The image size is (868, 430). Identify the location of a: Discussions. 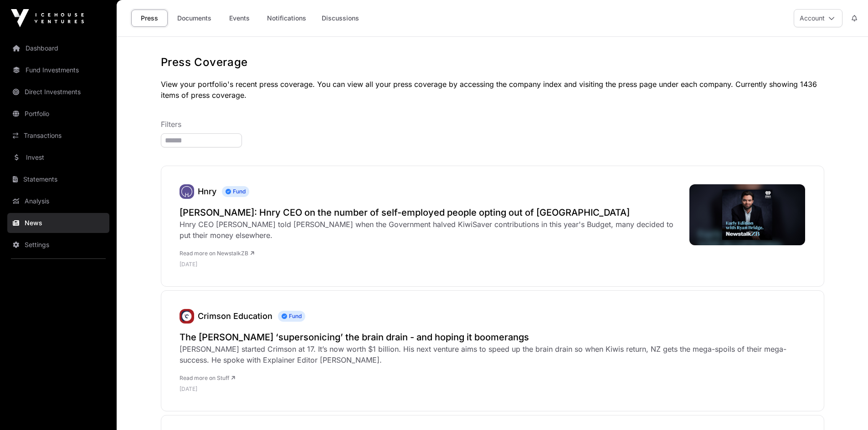
(340, 19).